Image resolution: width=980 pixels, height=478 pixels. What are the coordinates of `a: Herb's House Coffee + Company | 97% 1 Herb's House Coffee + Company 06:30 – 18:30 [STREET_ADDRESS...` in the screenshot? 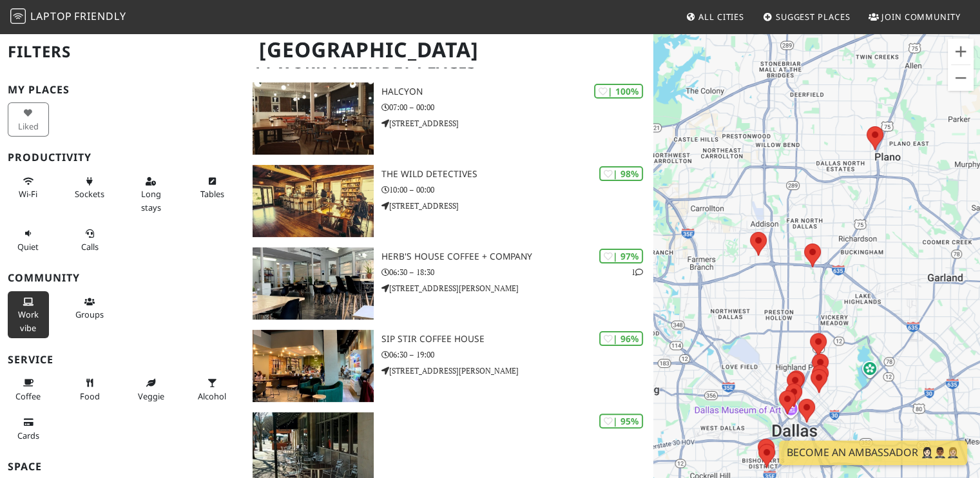 It's located at (449, 284).